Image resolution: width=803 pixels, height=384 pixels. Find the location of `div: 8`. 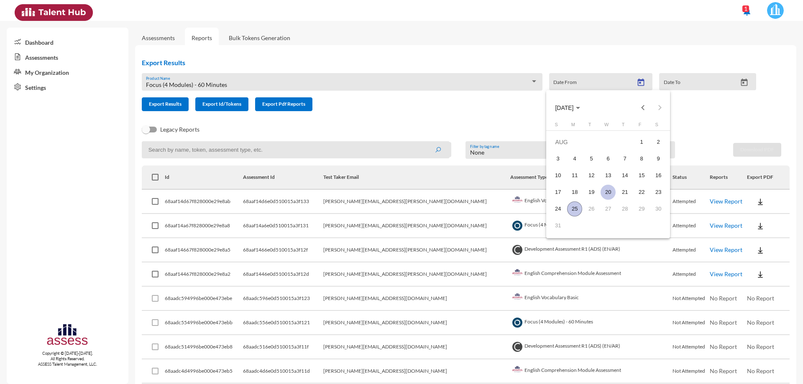

div: 8 is located at coordinates (642, 159).